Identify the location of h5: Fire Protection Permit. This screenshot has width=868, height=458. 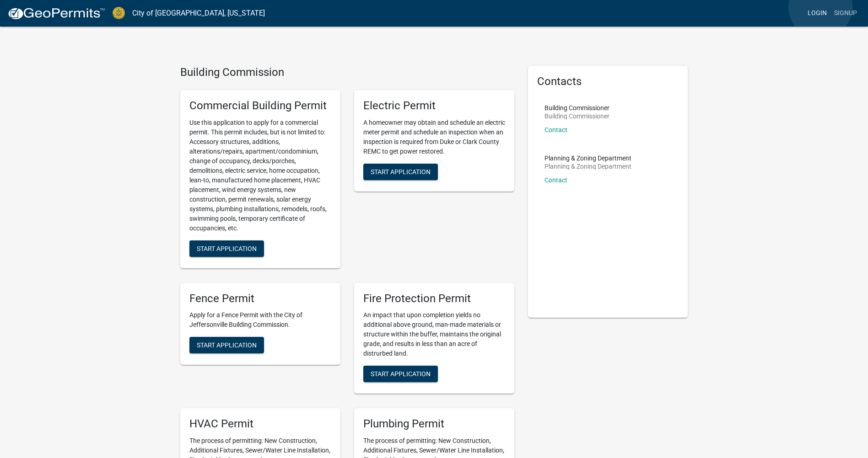
(434, 298).